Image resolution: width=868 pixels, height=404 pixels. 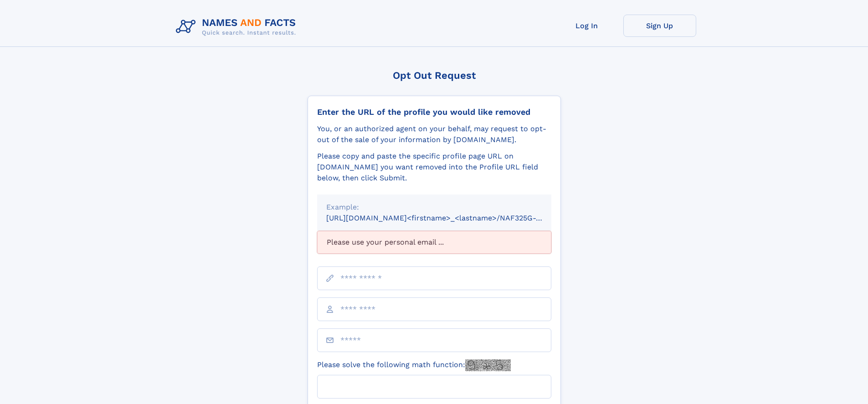 What do you see at coordinates (434, 75) in the screenshot?
I see `div: Opt Out Request` at bounding box center [434, 75].